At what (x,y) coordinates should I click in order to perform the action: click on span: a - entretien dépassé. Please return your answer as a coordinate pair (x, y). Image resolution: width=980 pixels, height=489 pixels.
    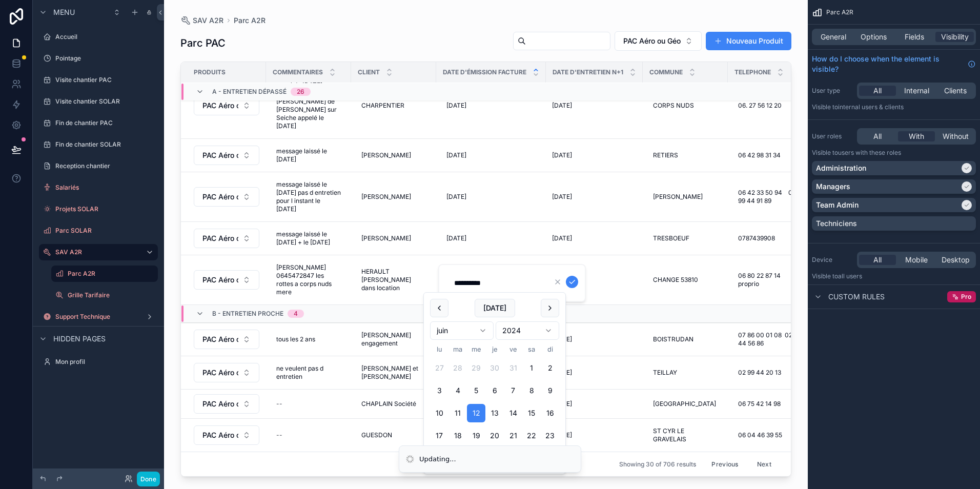
    Looking at the image, I should click on (249, 92).